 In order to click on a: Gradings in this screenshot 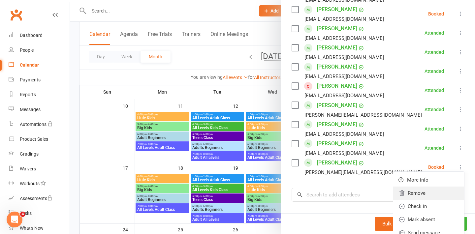, I will do `click(39, 154)`.